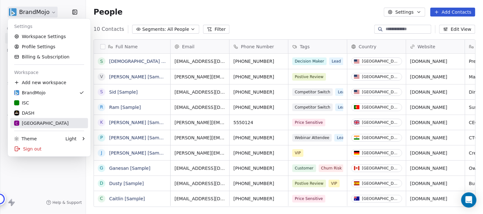 The width and height of the screenshot is (483, 214). What do you see at coordinates (49, 47) in the screenshot?
I see `a: Profile Settings` at bounding box center [49, 47].